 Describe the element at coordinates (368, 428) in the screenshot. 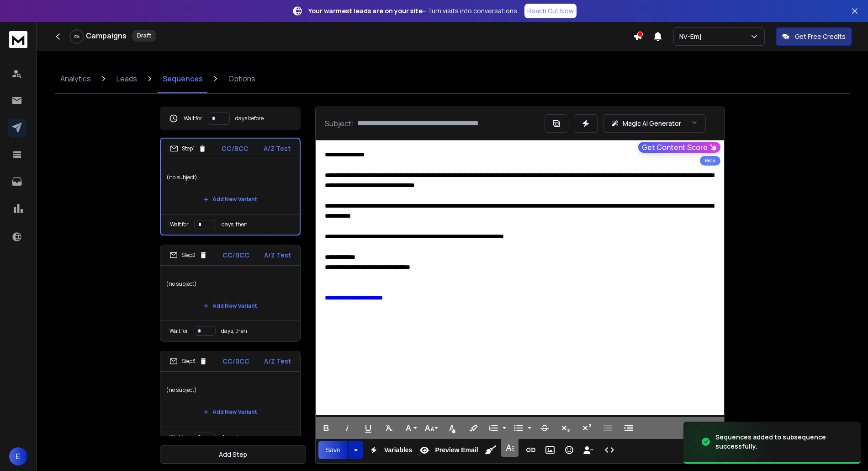

I see `button: Underline (Ctrl+U)` at that location.